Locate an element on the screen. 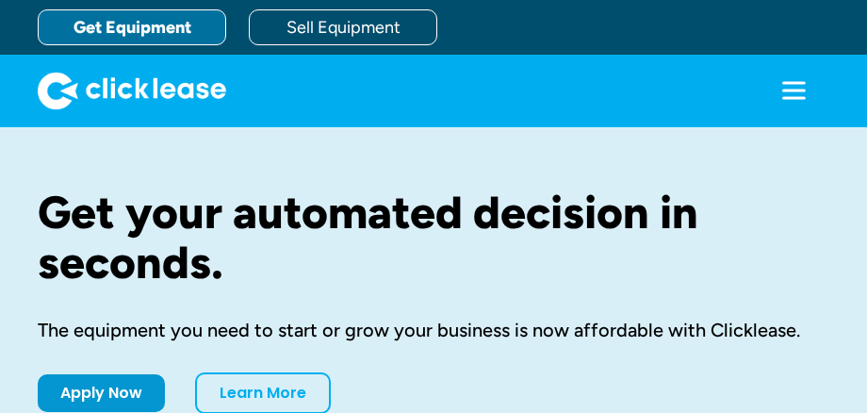 Image resolution: width=867 pixels, height=413 pixels. div: The equipment you need to start or grow your business is now affordable with Clicklease. is located at coordinates (434, 330).